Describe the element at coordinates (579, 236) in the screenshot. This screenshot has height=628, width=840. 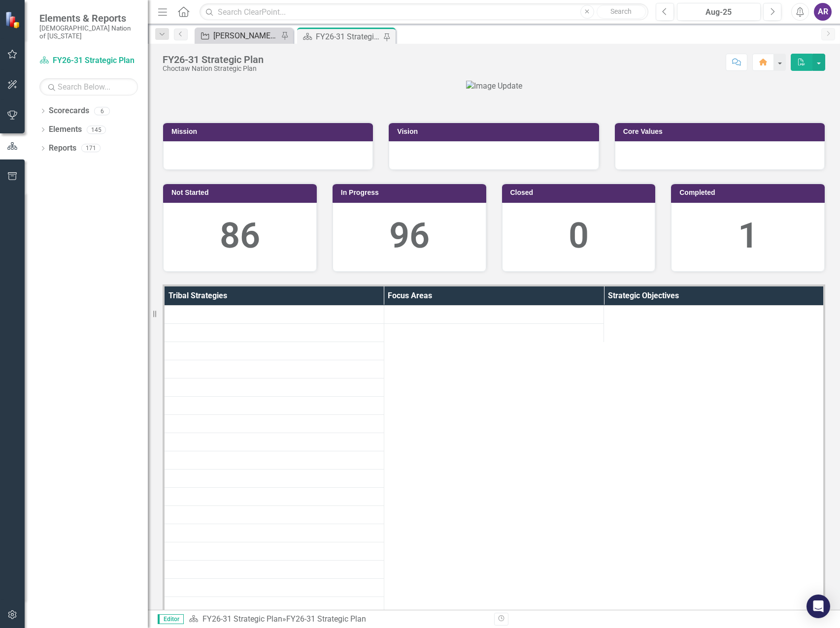
I see `div: 0` at that location.